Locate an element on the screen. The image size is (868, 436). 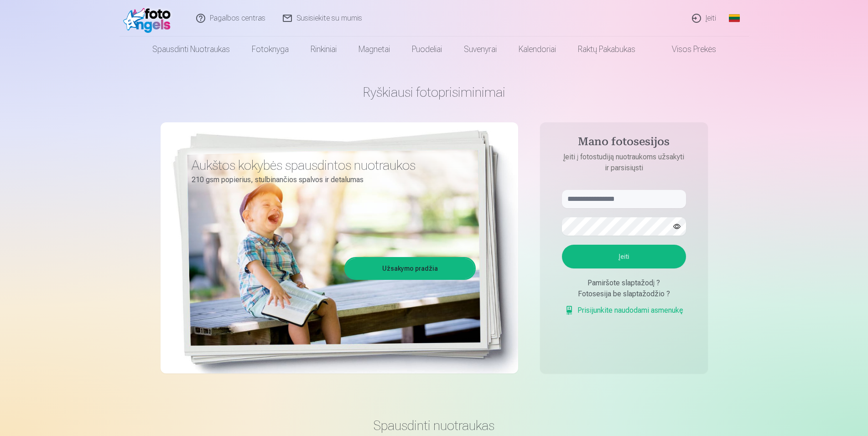
h3: Aukštos kokybės spausdintos nuotraukos is located at coordinates (330, 165).